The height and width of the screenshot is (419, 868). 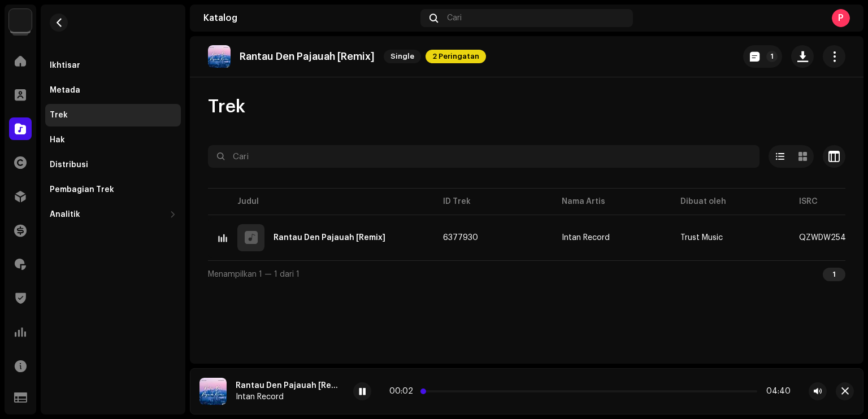 What do you see at coordinates (455, 57) in the screenshot?
I see `span: 2 Peringatan` at bounding box center [455, 57].